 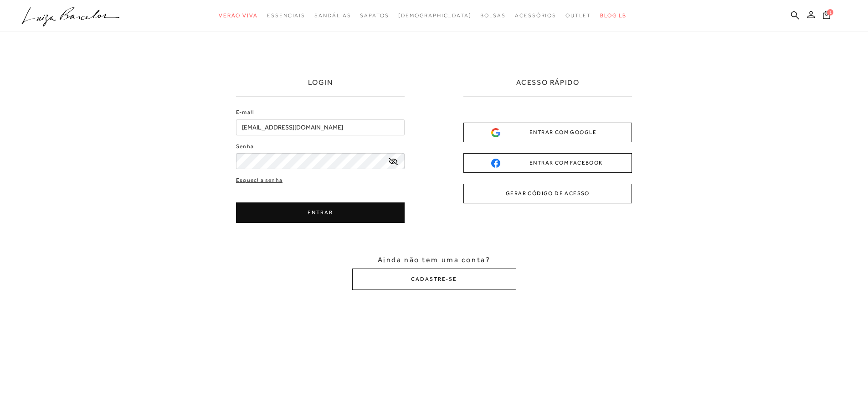 What do you see at coordinates (320, 87) in the screenshot?
I see `h1: LOGIN` at bounding box center [320, 87].